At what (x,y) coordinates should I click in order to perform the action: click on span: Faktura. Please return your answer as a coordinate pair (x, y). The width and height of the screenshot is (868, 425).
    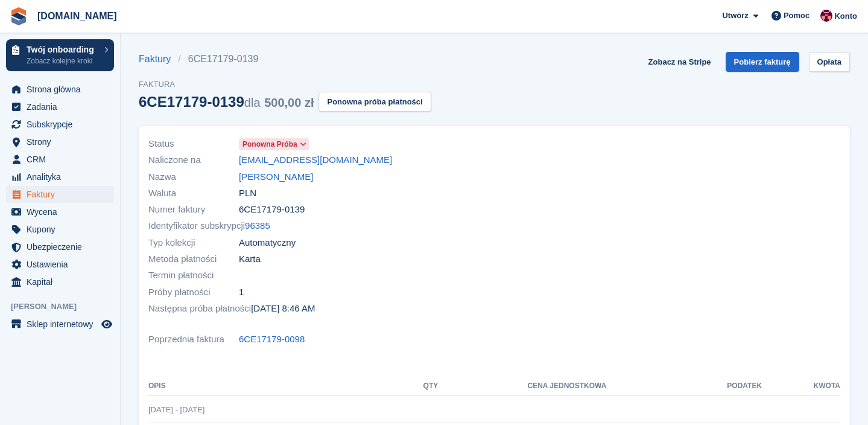
    Looking at the image, I should click on (285, 85).